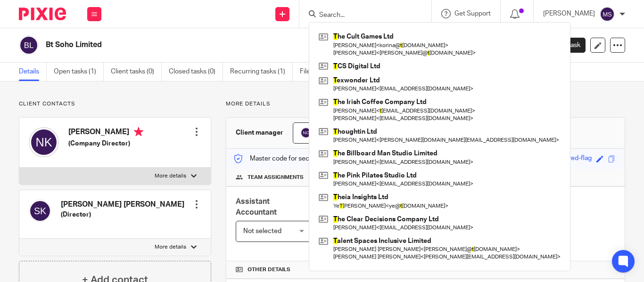 The width and height of the screenshot is (644, 282). What do you see at coordinates (32, 72) in the screenshot?
I see `a: Details` at bounding box center [32, 72].